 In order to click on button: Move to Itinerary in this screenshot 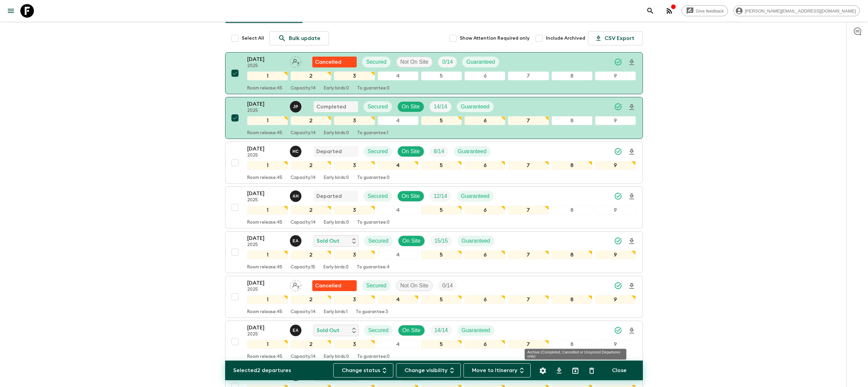, I will do `click(497, 370)`.